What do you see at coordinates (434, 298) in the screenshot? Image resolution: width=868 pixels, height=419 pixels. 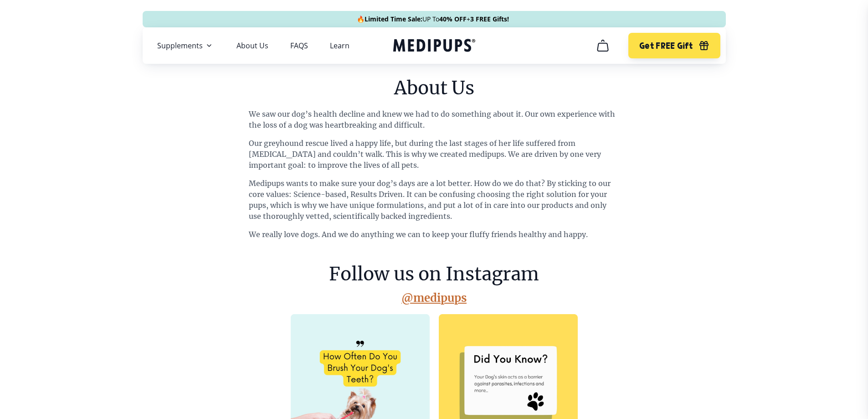 I see `a: @medipups` at bounding box center [434, 298].